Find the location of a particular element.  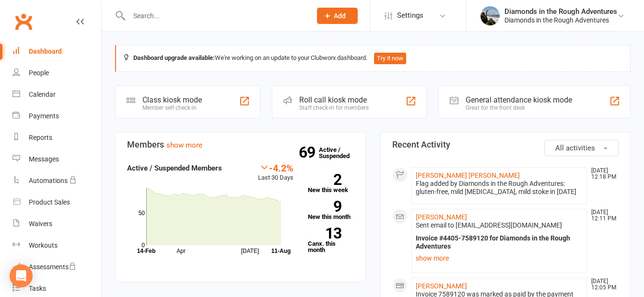

div: Class kiosk mode is located at coordinates (172, 100).